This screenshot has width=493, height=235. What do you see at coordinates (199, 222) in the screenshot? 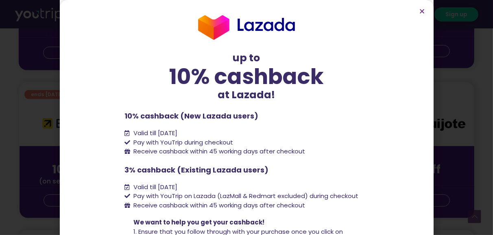
I see `span: We want to help you get your cashback!` at bounding box center [199, 222].